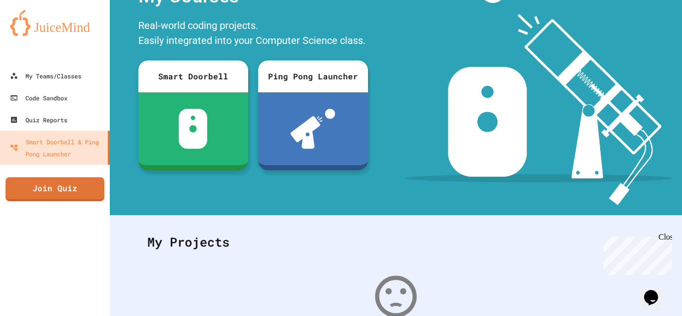 The width and height of the screenshot is (682, 316). What do you see at coordinates (396, 242) in the screenshot?
I see `div: My Projects` at bounding box center [396, 242].